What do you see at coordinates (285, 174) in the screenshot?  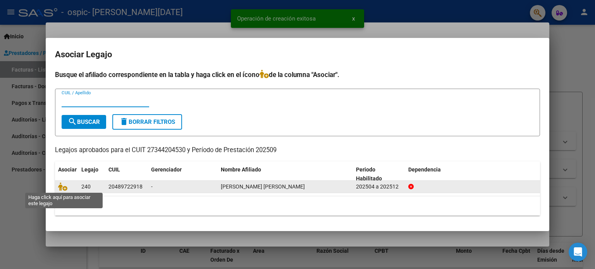 I see `datatable-header-cell: Nombre Afiliado` at bounding box center [285, 174].